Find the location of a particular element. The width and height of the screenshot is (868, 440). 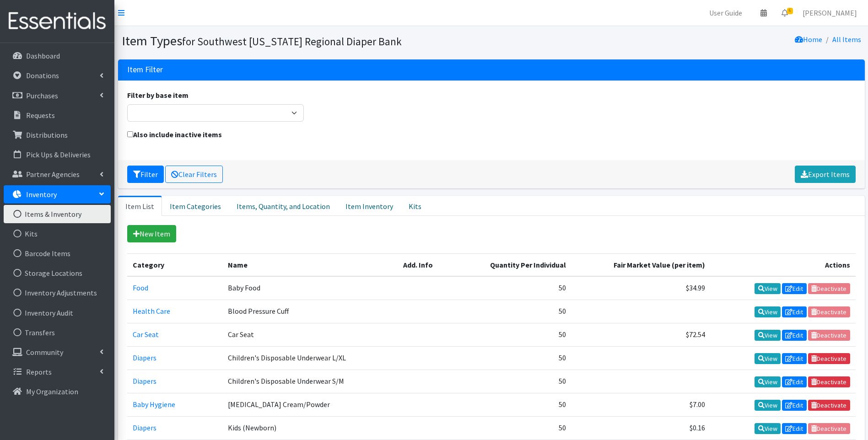

a: Inventory is located at coordinates (57, 194).